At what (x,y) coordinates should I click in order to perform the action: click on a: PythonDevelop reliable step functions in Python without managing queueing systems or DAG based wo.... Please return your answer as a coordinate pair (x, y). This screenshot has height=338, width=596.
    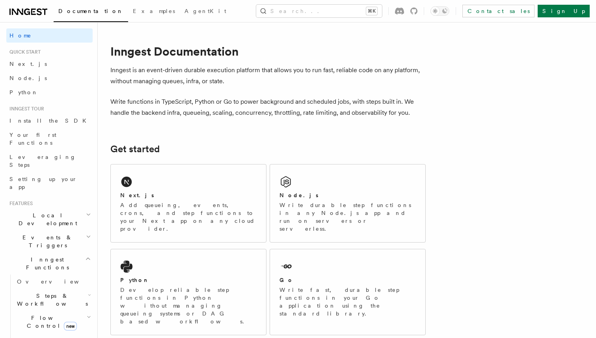
    Looking at the image, I should click on (188, 292).